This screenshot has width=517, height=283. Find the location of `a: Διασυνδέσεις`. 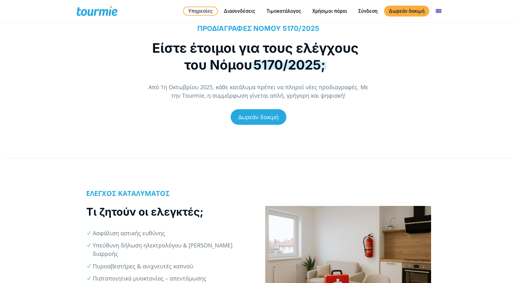

a: Διασυνδέσεις is located at coordinates (240, 11).